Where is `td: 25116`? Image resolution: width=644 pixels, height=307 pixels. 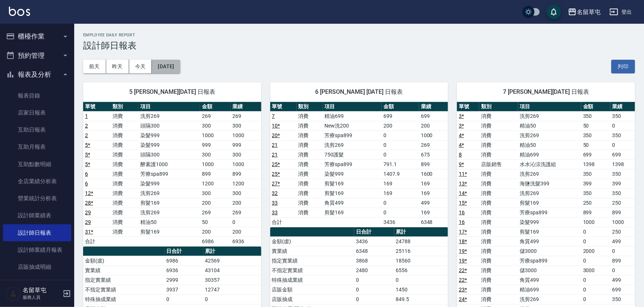 td: 25116 is located at coordinates (421, 251).